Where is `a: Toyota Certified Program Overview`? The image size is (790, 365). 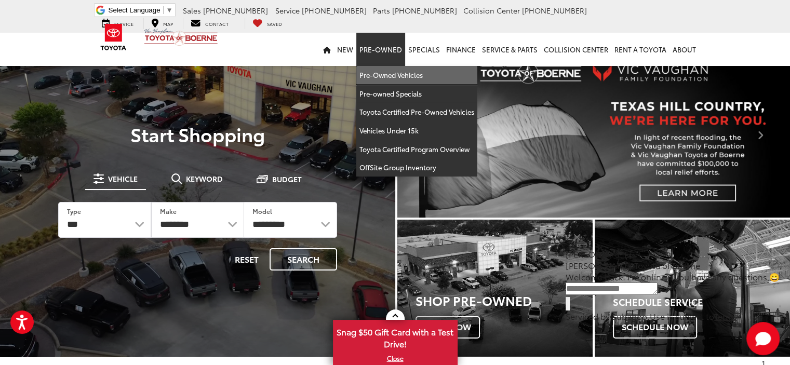
a: Toyota Certified Program Overview is located at coordinates (417, 150).